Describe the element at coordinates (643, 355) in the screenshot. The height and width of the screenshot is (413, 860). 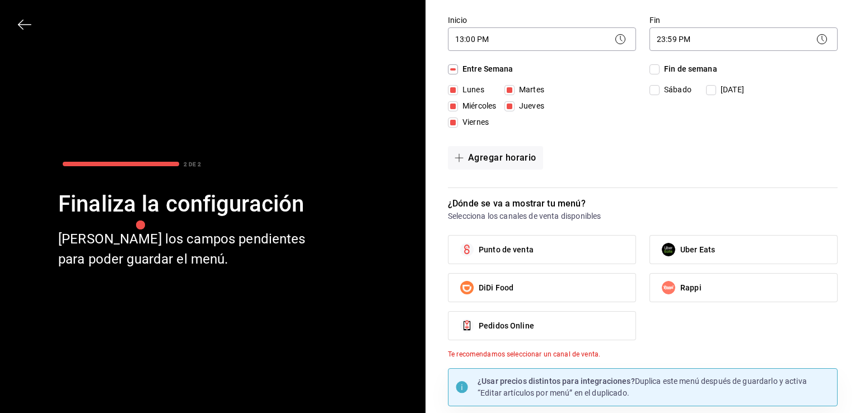
I see `div: Te recomendamos seleccionar un canal de venta.` at that location.